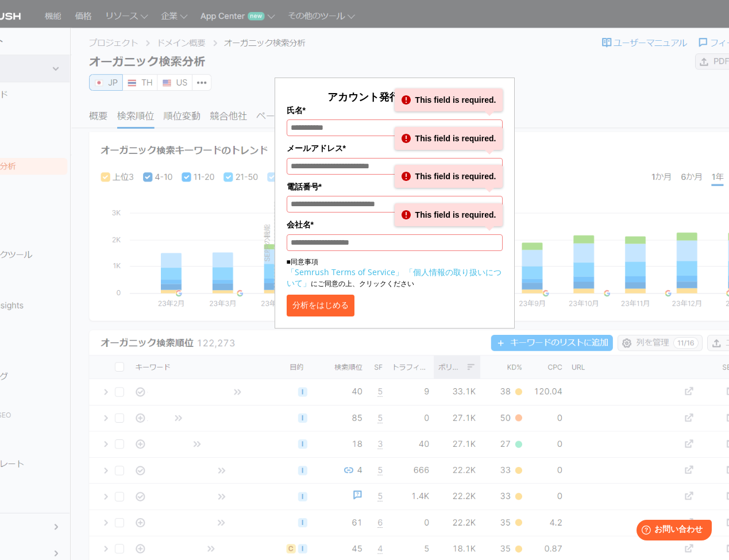 This screenshot has height=560, width=729. What do you see at coordinates (320, 306) in the screenshot?
I see `button: 分析をはじめる` at bounding box center [320, 306].